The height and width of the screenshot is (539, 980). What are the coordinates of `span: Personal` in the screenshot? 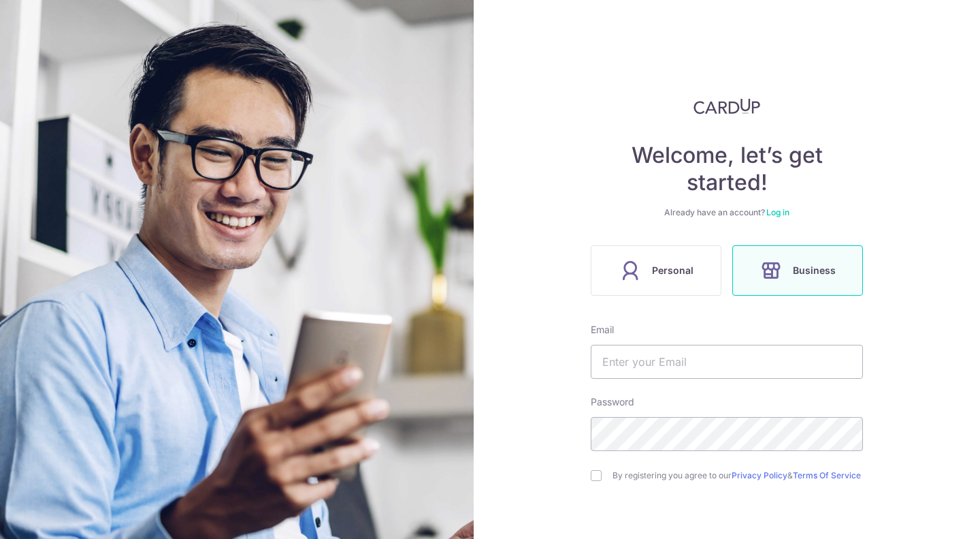 It's located at (672, 270).